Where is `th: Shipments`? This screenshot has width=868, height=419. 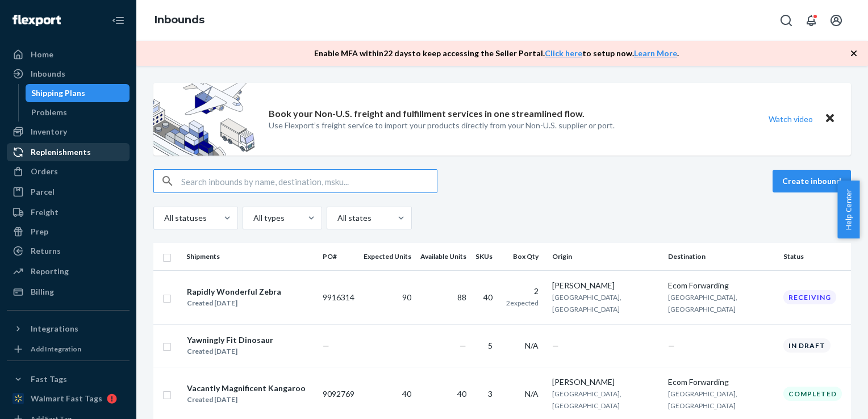 th: Shipments is located at coordinates (250, 256).